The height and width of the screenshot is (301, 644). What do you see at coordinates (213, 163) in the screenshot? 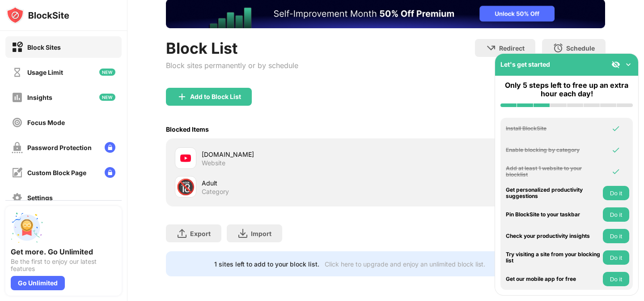
I see `div: Website` at bounding box center [213, 163].